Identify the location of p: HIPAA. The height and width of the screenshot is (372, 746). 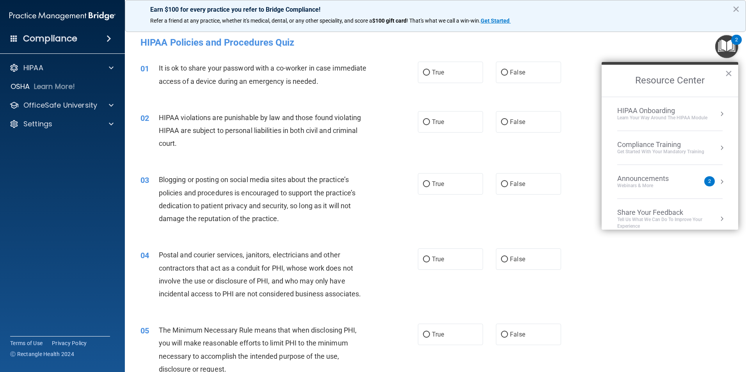
(33, 68).